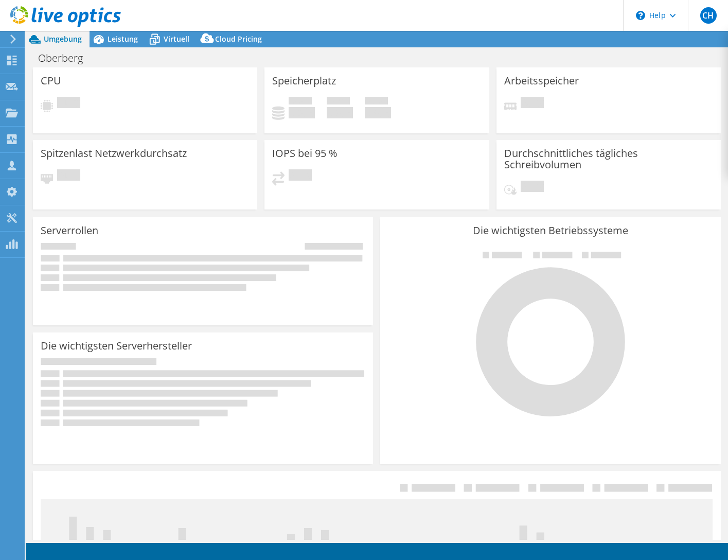 Image resolution: width=728 pixels, height=560 pixels. I want to click on h3: Spitzenlast Netzwerkdurchsatz, so click(114, 154).